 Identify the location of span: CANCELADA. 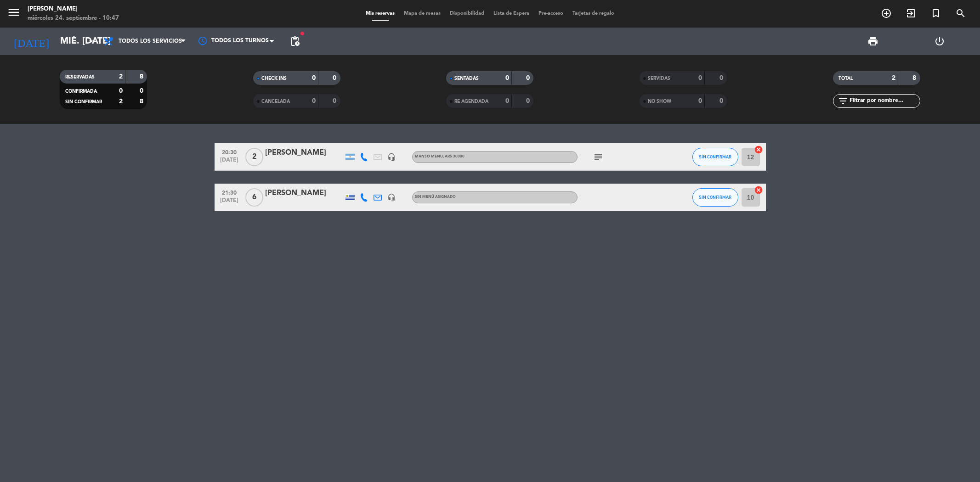
(276, 101).